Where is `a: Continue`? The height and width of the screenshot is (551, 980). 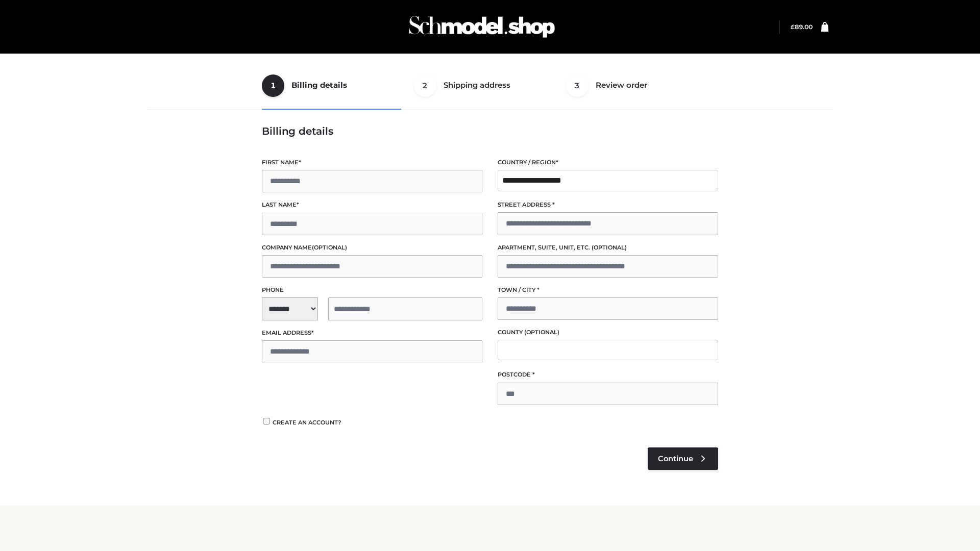
a: Continue is located at coordinates (683, 458).